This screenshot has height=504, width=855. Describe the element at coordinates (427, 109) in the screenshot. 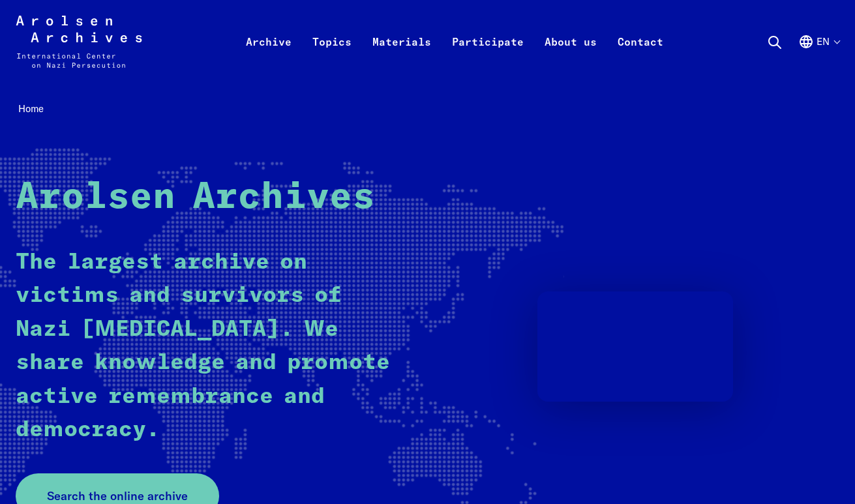

I see `nav: Breadcrumb` at that location.